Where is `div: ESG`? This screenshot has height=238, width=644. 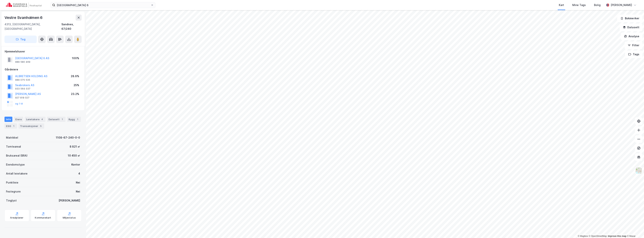
div: ESG is located at coordinates (11, 126).